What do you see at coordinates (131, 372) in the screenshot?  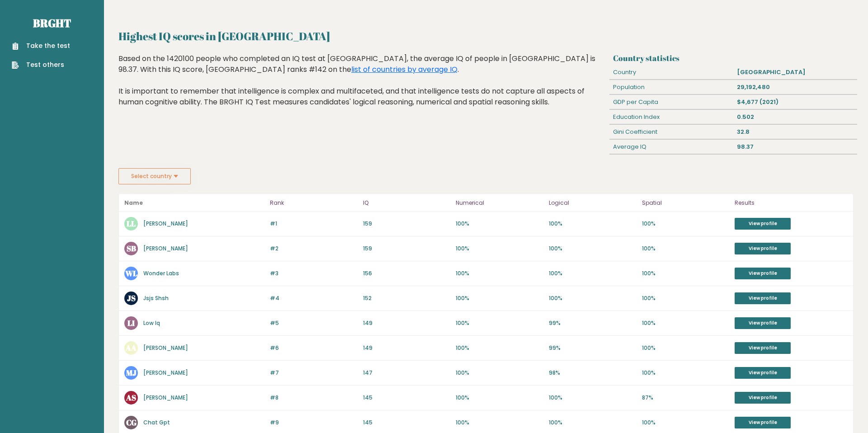 I see `text: MJ` at bounding box center [131, 372].